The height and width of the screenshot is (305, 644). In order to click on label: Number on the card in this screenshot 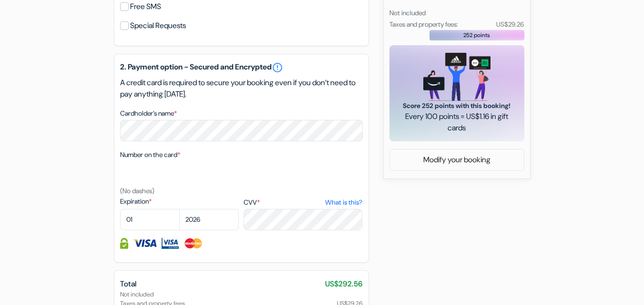, I will do `click(150, 155)`.